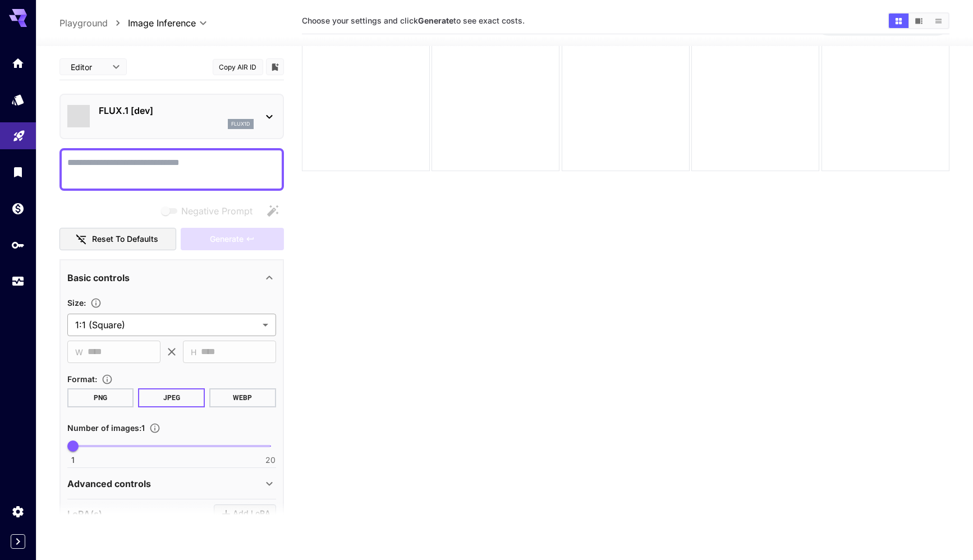 Image resolution: width=973 pixels, height=560 pixels. What do you see at coordinates (18, 281) in the screenshot?
I see `div: Usage` at bounding box center [18, 281].